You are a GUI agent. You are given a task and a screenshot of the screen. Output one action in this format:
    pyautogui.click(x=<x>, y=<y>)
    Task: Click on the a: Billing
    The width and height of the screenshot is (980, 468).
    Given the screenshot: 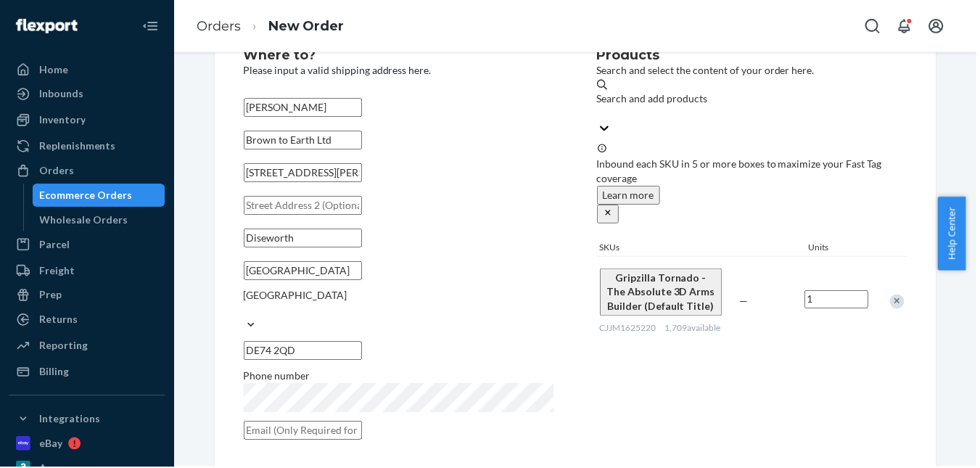 What is the action you would take?
    pyautogui.click(x=87, y=372)
    